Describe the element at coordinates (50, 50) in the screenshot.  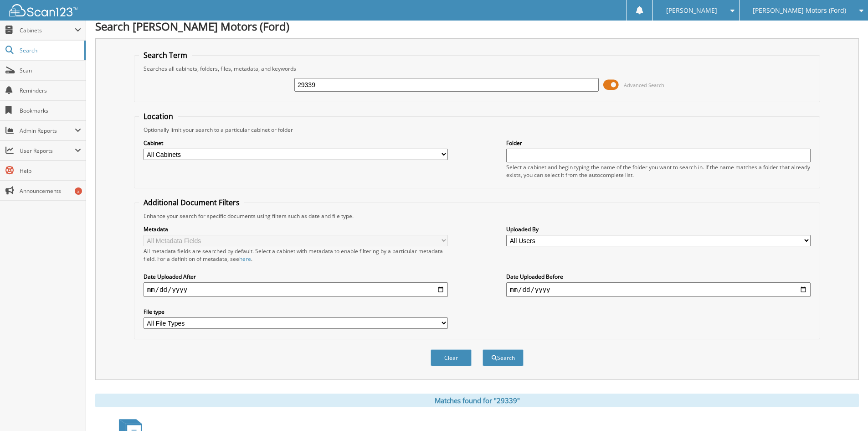
I see `span: Search` at that location.